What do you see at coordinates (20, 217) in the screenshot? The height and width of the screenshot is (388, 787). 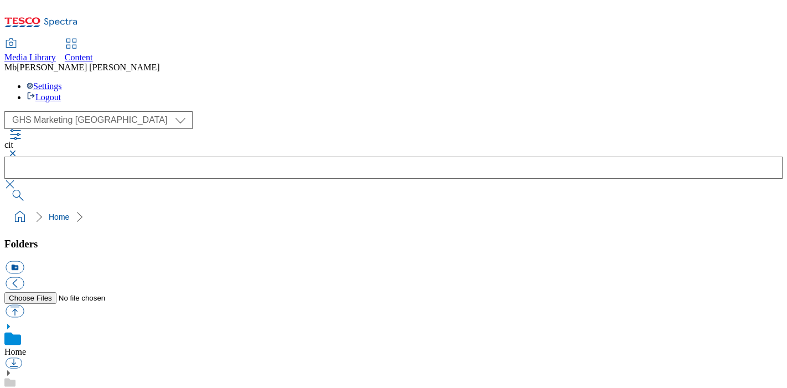 I see `a: home` at bounding box center [20, 217].